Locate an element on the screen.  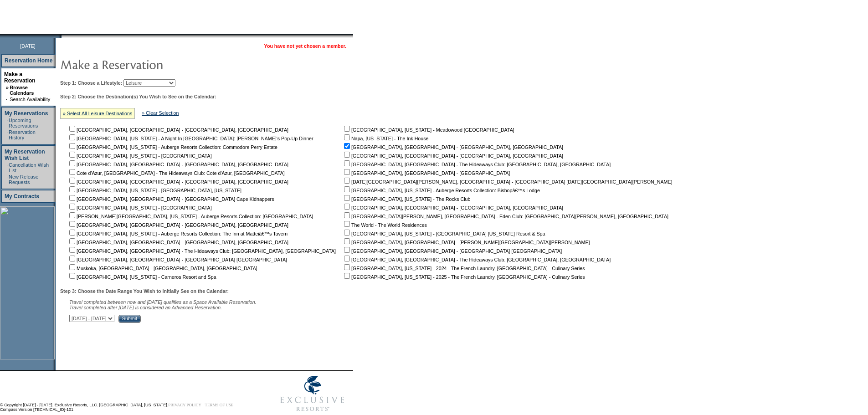
img: pgTtlMakeReservation.gif is located at coordinates (152, 65).